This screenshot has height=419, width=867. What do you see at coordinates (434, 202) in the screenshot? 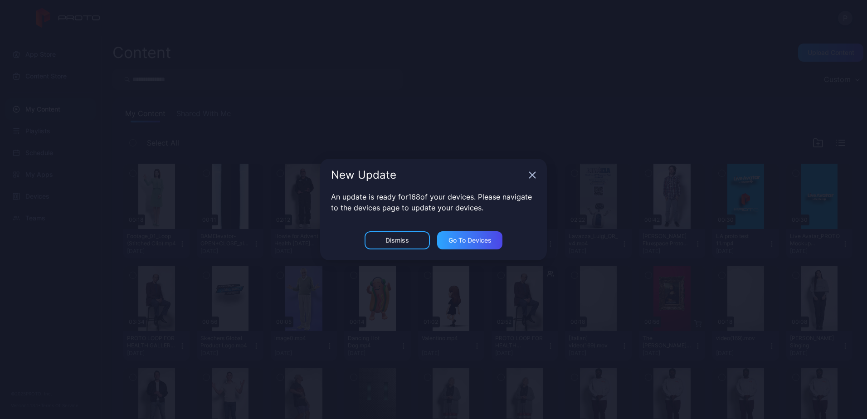
I see `p: An update is ready for 168 of your devices. Please navigate to the devices page to update your de...` at bounding box center [434, 202].